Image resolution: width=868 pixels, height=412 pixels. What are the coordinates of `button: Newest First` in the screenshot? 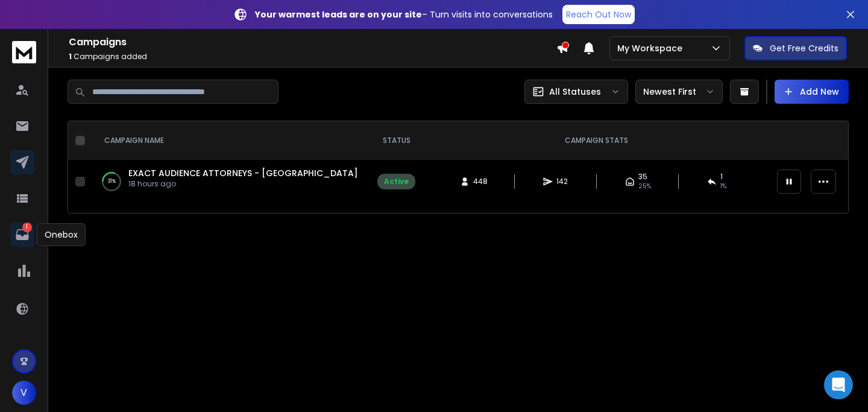 It's located at (679, 92).